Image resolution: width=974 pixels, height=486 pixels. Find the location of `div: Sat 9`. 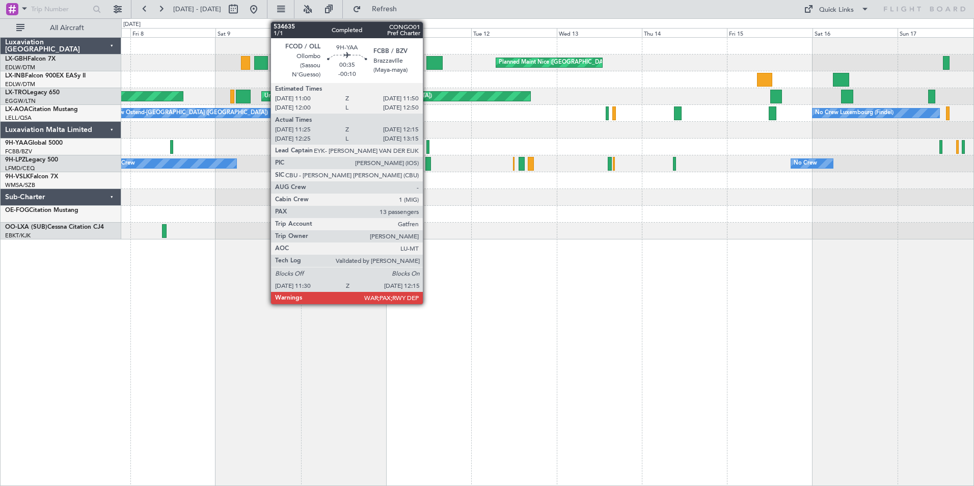

div: Sat 9 is located at coordinates (258, 33).